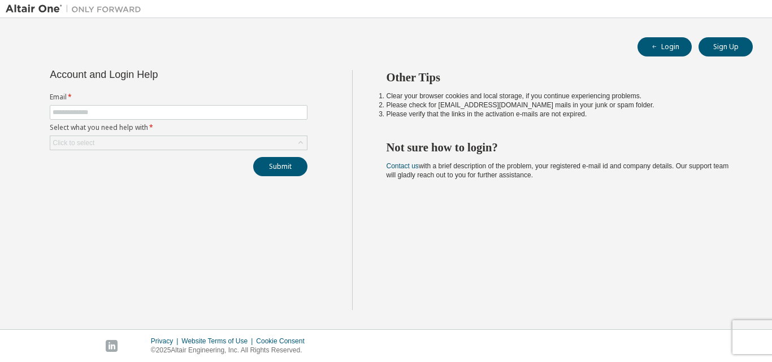 The image size is (772, 362). Describe the element at coordinates (560, 77) in the screenshot. I see `h2: Other Tips` at that location.